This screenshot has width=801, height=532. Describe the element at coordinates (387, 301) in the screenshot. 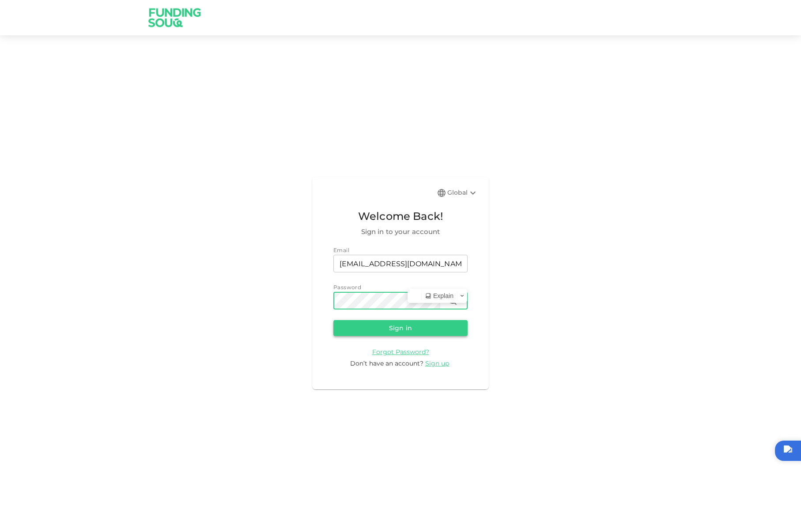

I see `input: password` at that location.